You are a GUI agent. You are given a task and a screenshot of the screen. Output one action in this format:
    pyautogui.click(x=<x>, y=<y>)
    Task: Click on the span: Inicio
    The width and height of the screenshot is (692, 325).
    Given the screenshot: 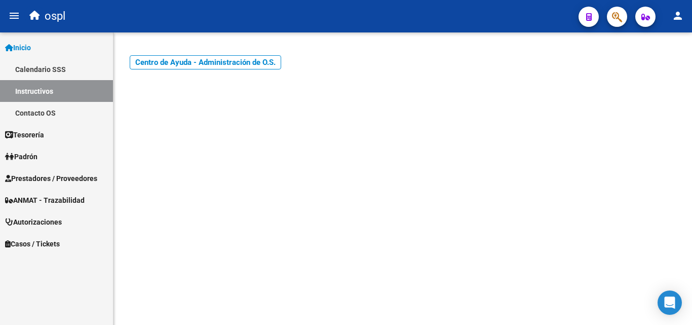 What is the action you would take?
    pyautogui.click(x=18, y=48)
    